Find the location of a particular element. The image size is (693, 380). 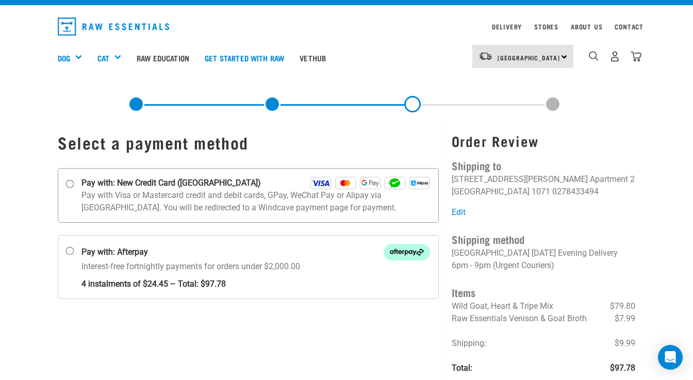

a: About Us is located at coordinates (586, 26).